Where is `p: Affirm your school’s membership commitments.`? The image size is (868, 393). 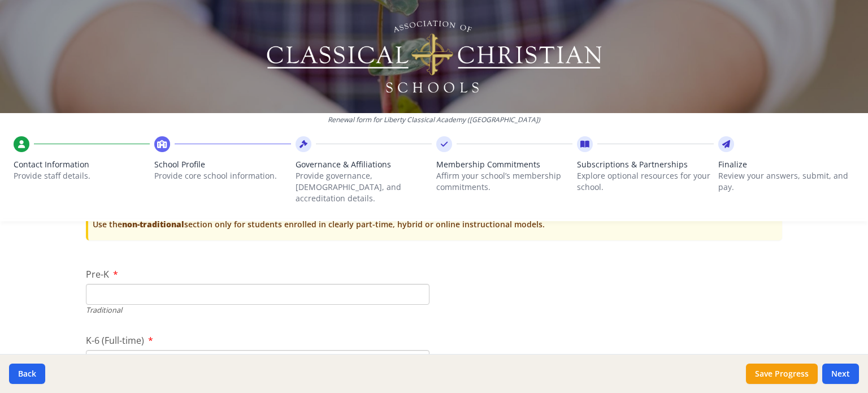
p: Affirm your school’s membership commitments. is located at coordinates (504, 182).